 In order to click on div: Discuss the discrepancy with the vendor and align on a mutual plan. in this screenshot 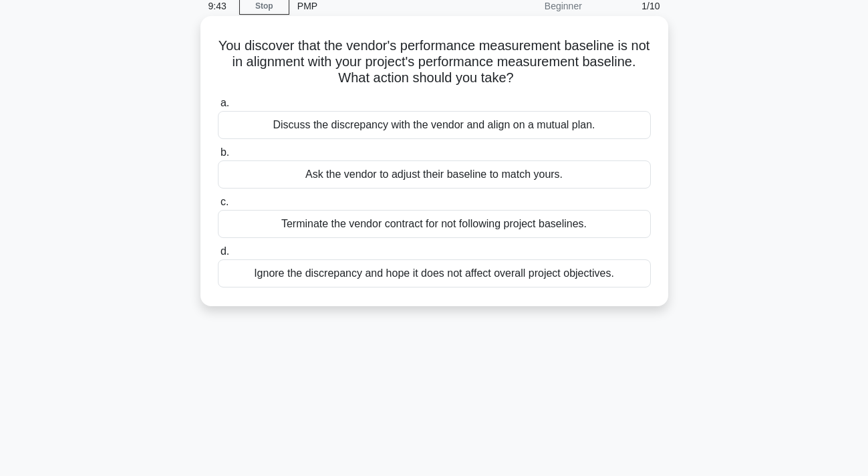, I will do `click(434, 125)`.